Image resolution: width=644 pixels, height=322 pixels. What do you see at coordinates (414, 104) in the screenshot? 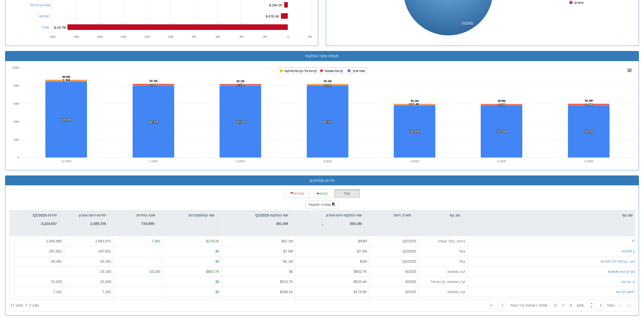
I see `tspan: 821.4K` at bounding box center [414, 104].